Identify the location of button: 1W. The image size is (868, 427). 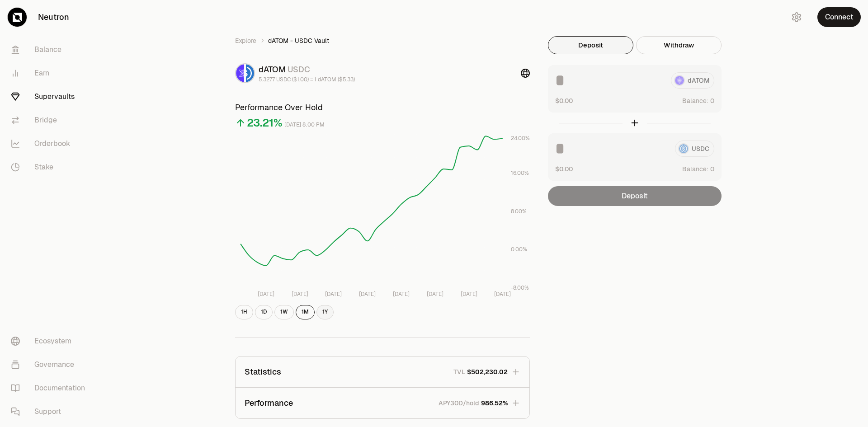
(284, 312).